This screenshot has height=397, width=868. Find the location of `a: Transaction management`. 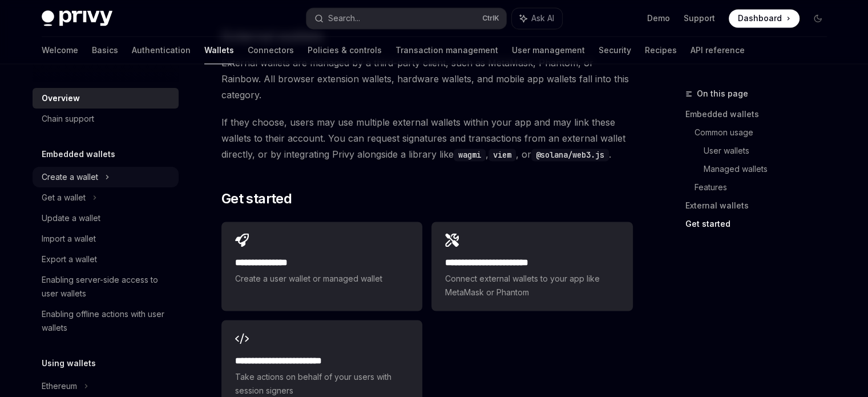

a: Transaction management is located at coordinates (447, 50).